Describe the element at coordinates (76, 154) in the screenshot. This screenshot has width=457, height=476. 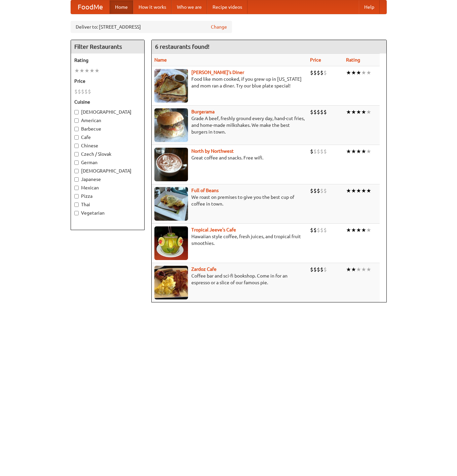
I see `input: Czech / Slovak` at that location.